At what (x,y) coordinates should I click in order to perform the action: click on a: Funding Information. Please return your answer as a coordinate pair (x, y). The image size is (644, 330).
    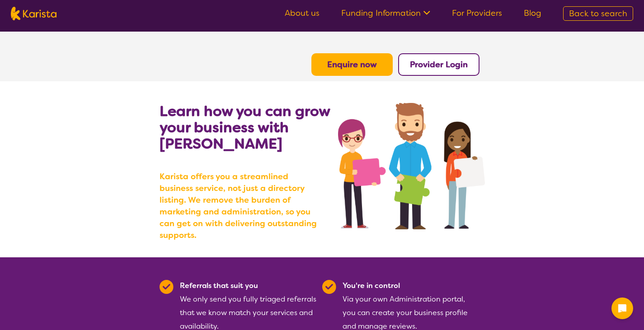
    Looking at the image, I should click on (385, 13).